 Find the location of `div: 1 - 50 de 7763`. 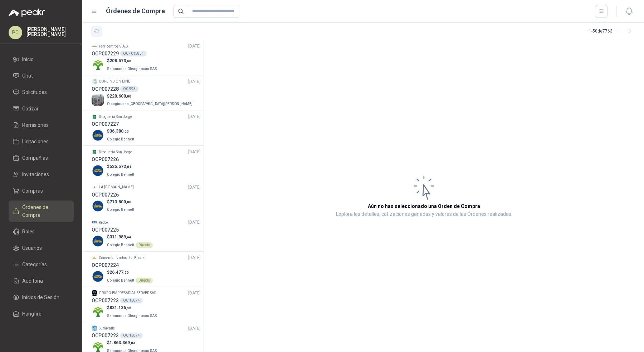

div: 1 - 50 de 7763 is located at coordinates (612, 31).